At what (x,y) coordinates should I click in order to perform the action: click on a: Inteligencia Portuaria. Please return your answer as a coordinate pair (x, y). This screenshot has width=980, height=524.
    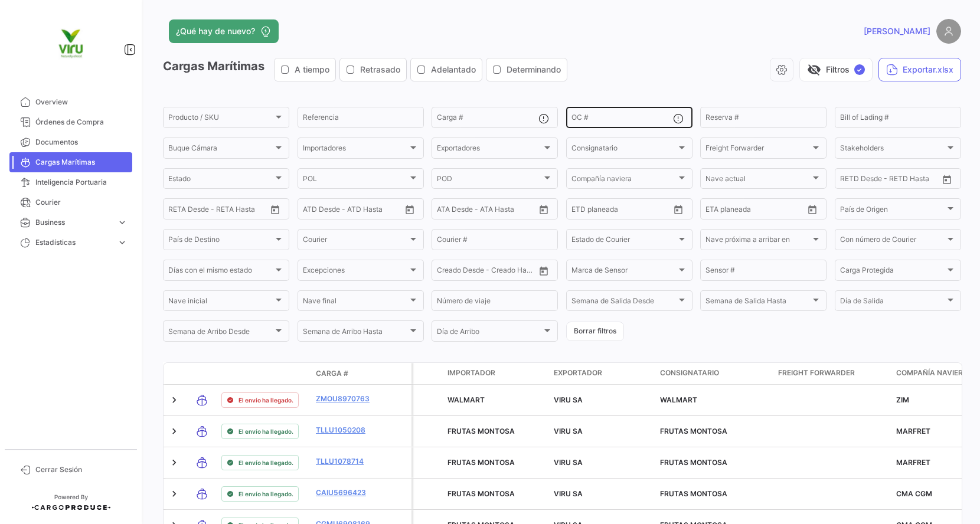
    Looking at the image, I should click on (71, 183).